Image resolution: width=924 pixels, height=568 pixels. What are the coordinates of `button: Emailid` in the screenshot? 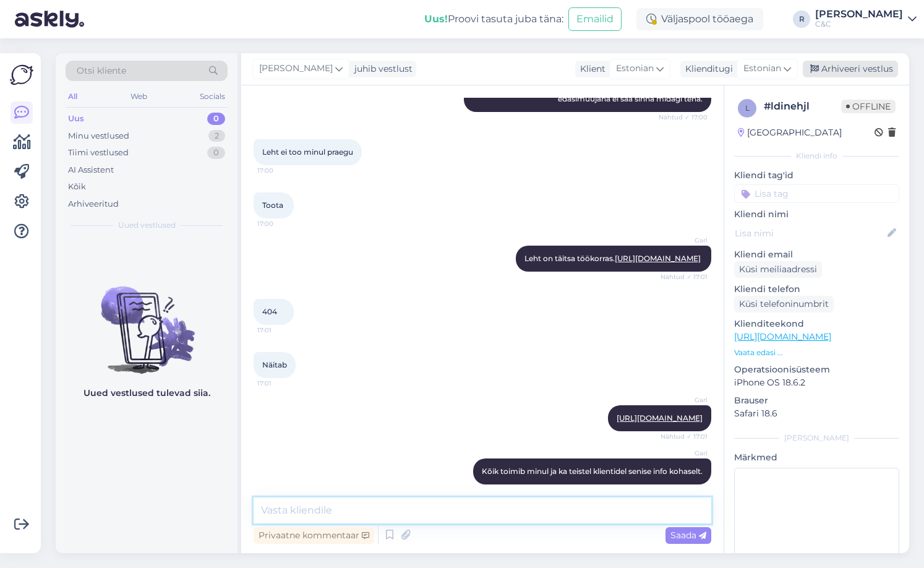 It's located at (595, 19).